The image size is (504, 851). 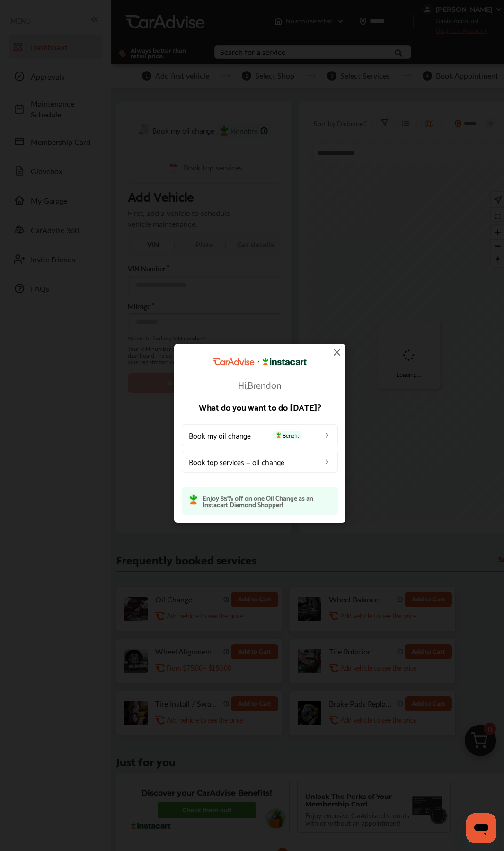 I want to click on img: close-icon.a004319c.svg, so click(x=337, y=353).